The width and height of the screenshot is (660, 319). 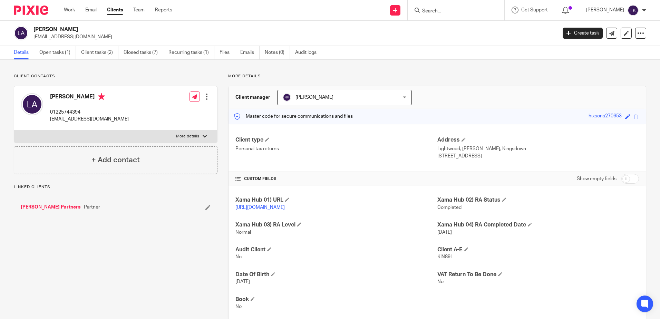 I want to click on input: Search, so click(x=453, y=11).